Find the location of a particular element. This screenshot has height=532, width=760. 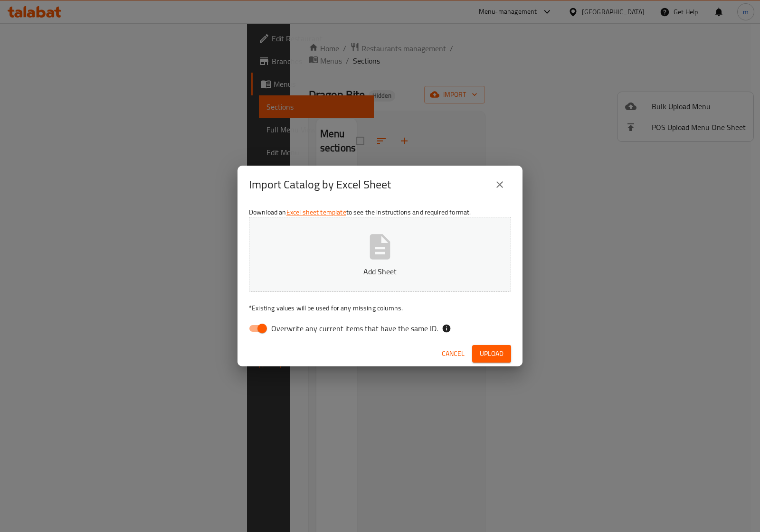

span: Cancel is located at coordinates (453, 354).